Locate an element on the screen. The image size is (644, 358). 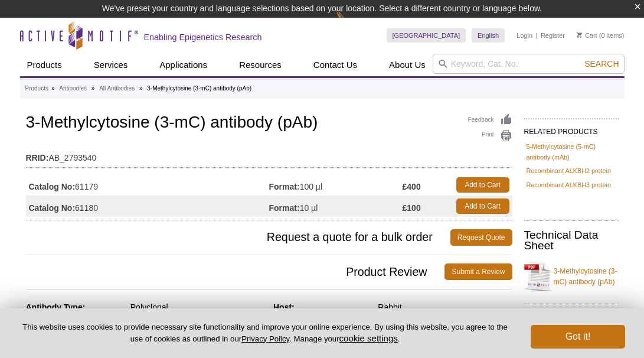
a: Feedback is located at coordinates (490, 120).